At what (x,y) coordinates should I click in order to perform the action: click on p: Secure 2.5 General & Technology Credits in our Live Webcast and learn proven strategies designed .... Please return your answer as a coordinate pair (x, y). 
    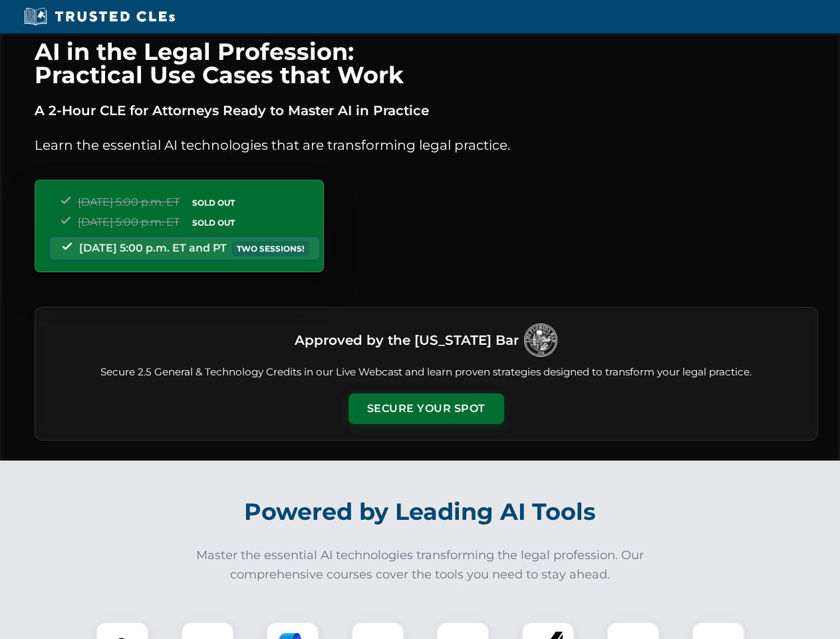
    Looking at the image, I should click on (427, 372).